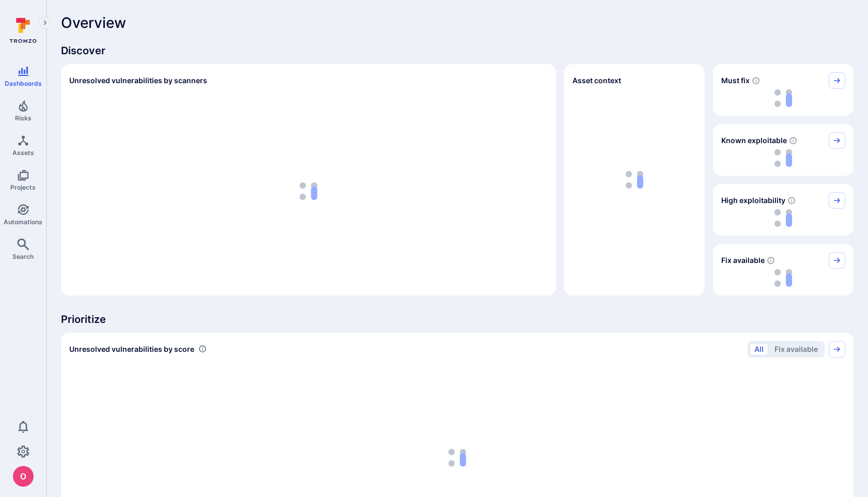 The width and height of the screenshot is (868, 497). Describe the element at coordinates (138, 81) in the screenshot. I see `h2: Unresolved vulnerabilities by scanners` at that location.